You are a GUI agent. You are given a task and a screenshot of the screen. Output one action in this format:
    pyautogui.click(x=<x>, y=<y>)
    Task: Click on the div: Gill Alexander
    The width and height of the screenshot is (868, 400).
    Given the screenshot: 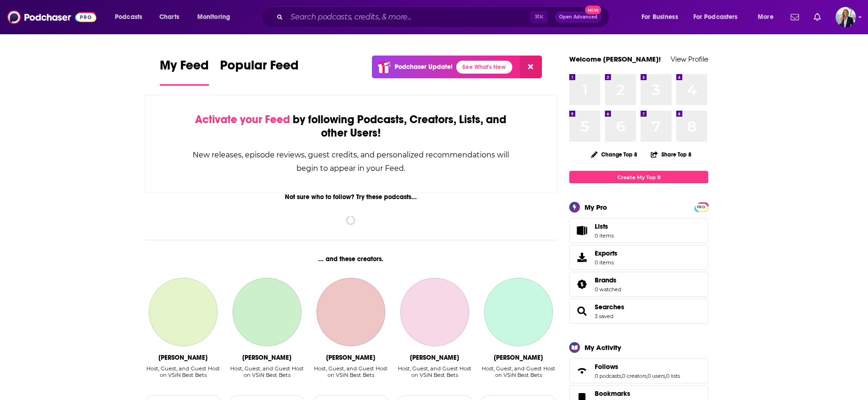 What is the action you would take?
    pyautogui.click(x=351, y=358)
    